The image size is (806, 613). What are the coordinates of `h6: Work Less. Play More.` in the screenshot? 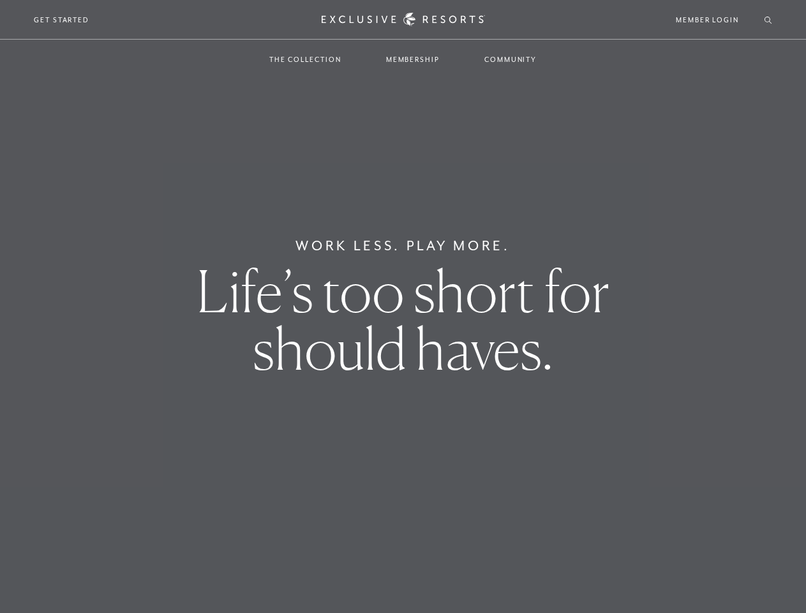 It's located at (403, 246).